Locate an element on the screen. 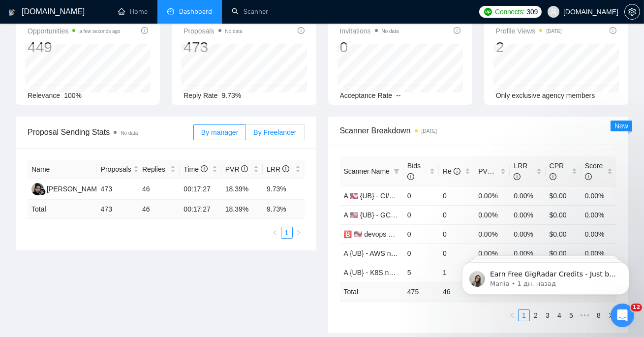 The height and width of the screenshot is (337, 644). span: Profile Views is located at coordinates (529, 31).